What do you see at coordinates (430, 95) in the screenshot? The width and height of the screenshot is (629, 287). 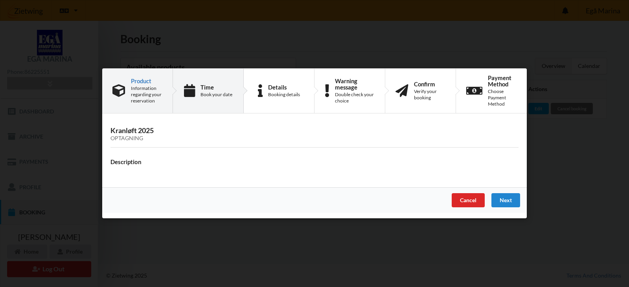 I see `div: Verify your booking` at bounding box center [430, 95].